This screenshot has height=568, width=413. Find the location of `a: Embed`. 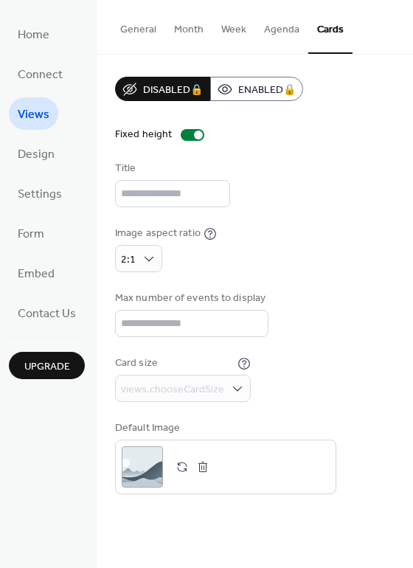

a: Embed is located at coordinates (36, 273).